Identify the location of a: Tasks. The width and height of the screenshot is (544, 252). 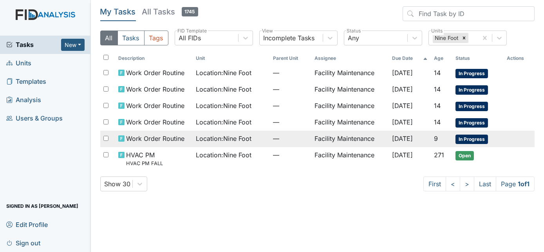
(34, 45).